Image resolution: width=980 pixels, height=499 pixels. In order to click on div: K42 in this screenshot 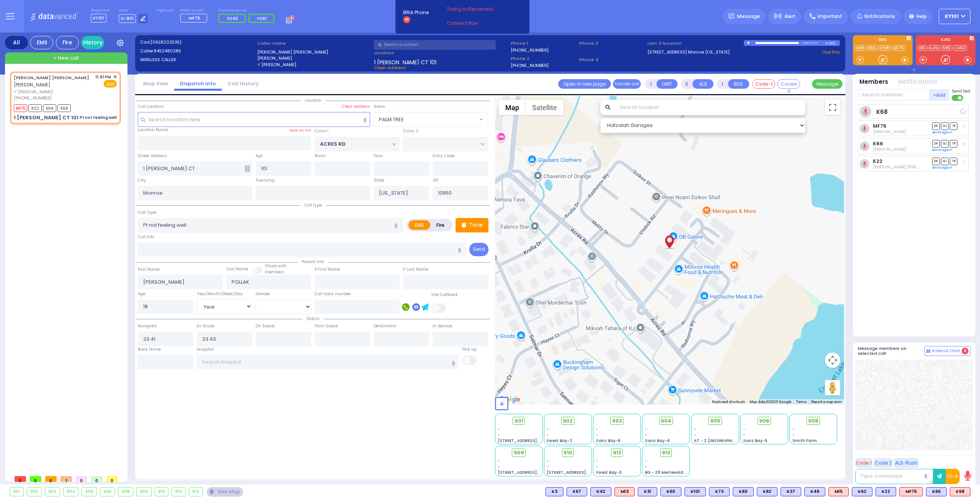, I will do `click(601, 492)`.